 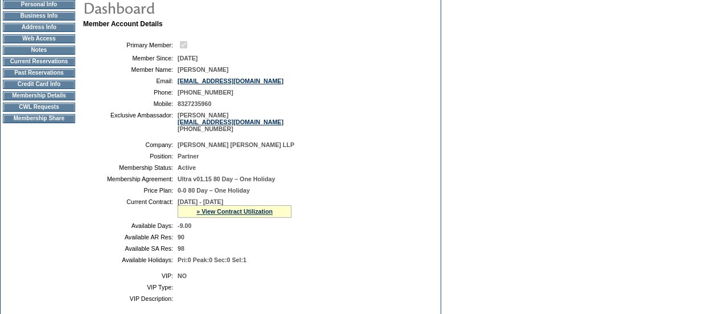 I want to click on td: CWL Requests, so click(x=39, y=107).